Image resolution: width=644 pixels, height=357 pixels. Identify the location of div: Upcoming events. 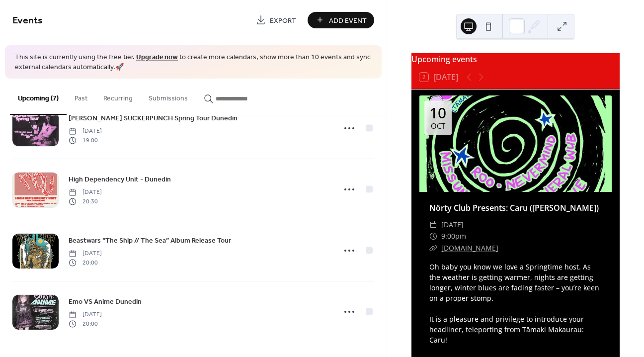
(515, 59).